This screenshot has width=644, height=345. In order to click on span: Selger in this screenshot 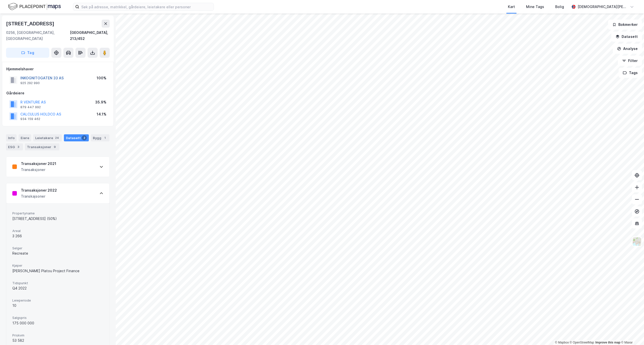, I will do `click(58, 248)`.